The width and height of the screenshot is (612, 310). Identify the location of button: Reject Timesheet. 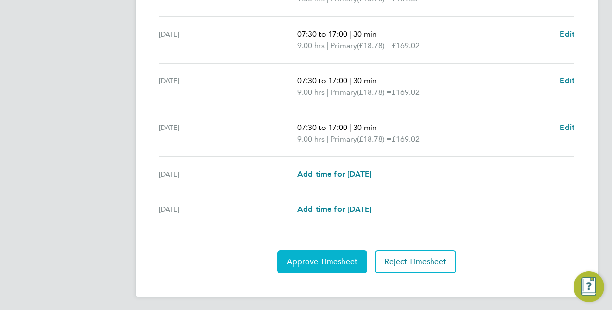
(415, 262).